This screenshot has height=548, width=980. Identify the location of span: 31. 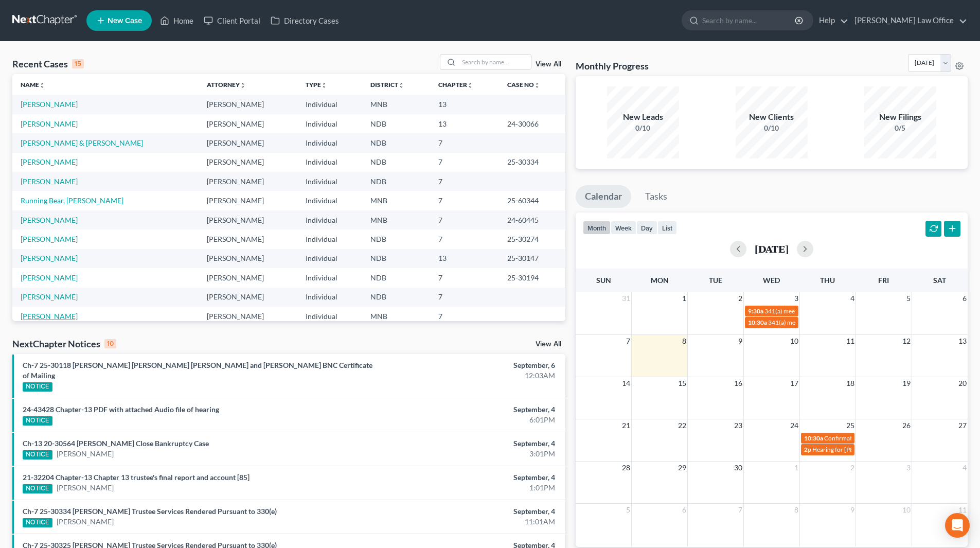
(626, 299).